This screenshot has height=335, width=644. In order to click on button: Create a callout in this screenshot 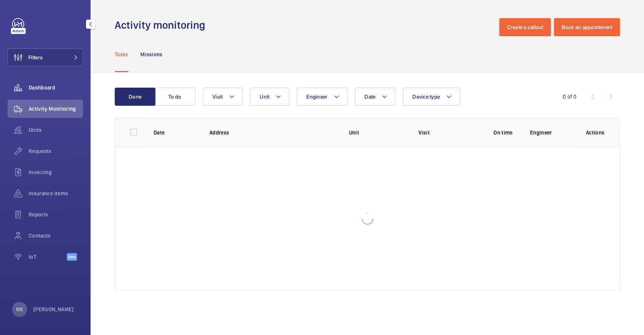, I will do `click(525, 27)`.